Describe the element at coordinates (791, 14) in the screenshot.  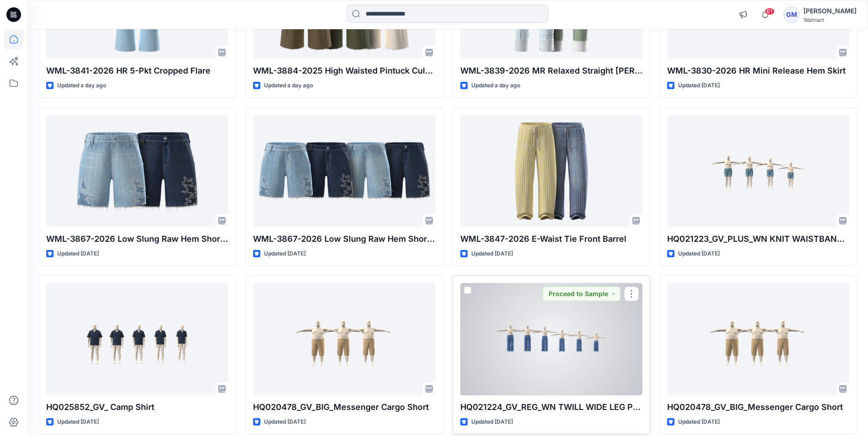
I see `div: GM` at that location.